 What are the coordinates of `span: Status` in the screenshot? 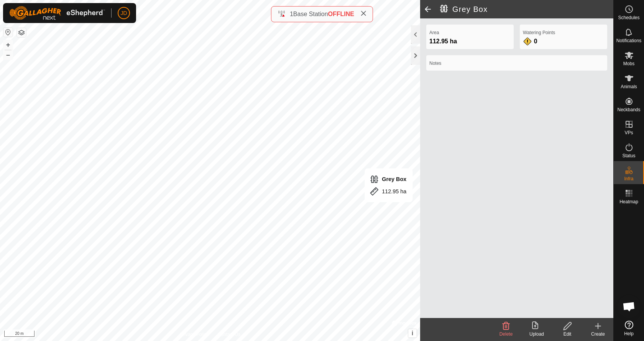 It's located at (628, 156).